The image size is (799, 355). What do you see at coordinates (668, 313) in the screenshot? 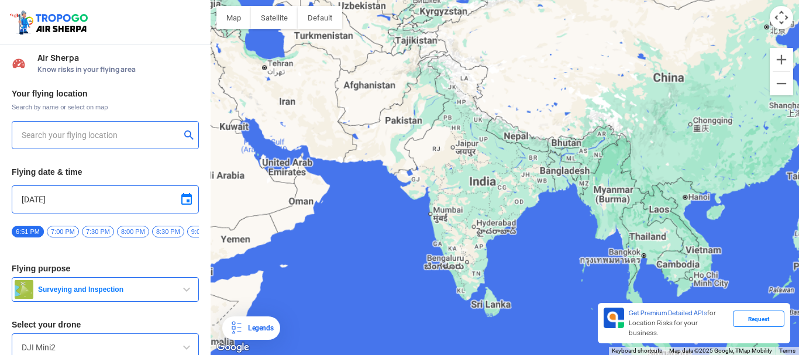
I see `span: Get Premium Detailed APIs` at bounding box center [668, 313].